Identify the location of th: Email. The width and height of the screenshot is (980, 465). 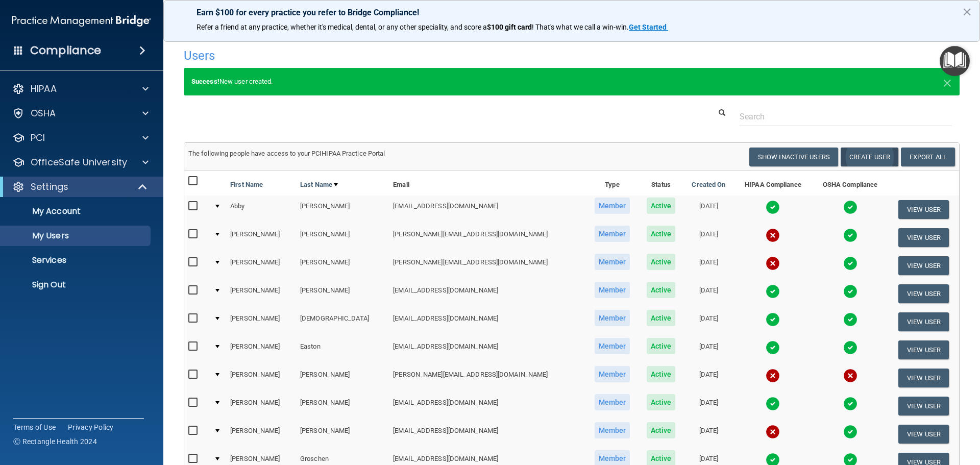
(488, 184).